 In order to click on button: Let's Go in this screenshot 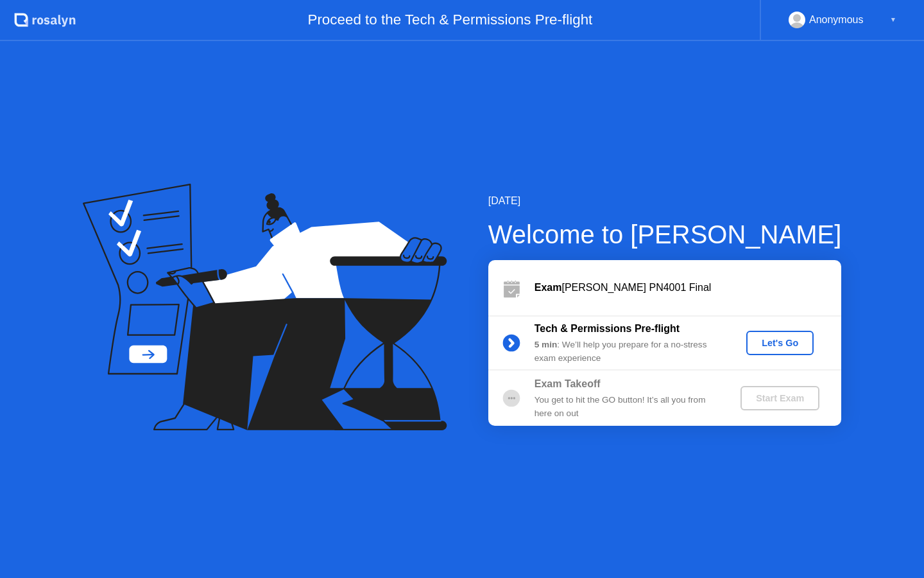, I will do `click(779, 343)`.